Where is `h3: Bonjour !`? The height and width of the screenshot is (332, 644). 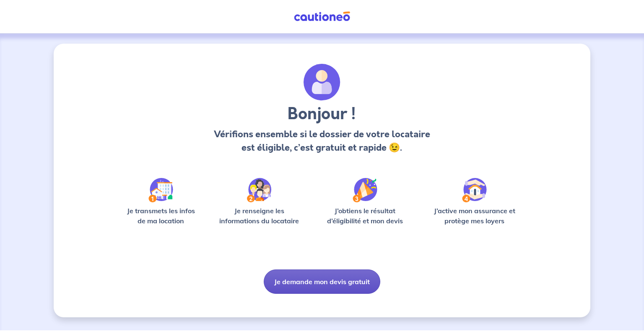
h3: Bonjour ! is located at coordinates (322, 114).